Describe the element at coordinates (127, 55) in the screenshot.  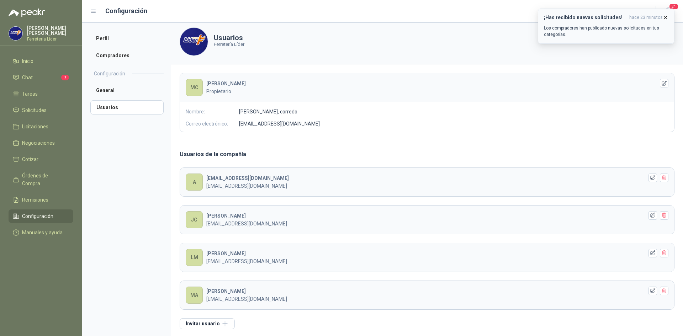
I see `a: Compradores` at that location.